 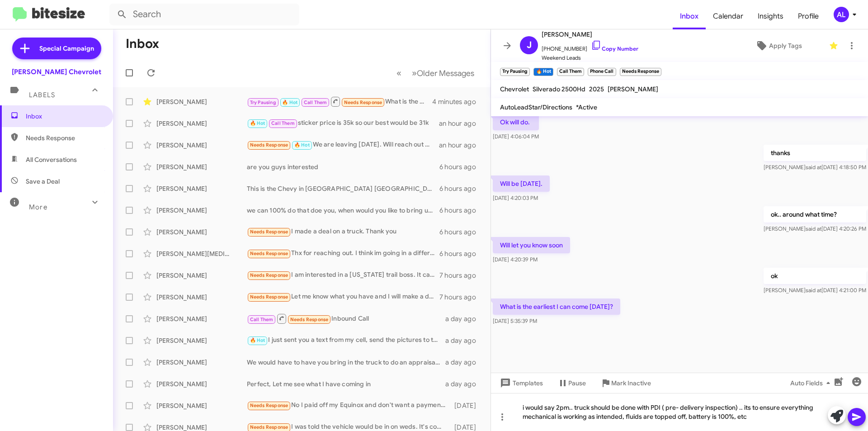 I want to click on span: Profile, so click(x=809, y=16).